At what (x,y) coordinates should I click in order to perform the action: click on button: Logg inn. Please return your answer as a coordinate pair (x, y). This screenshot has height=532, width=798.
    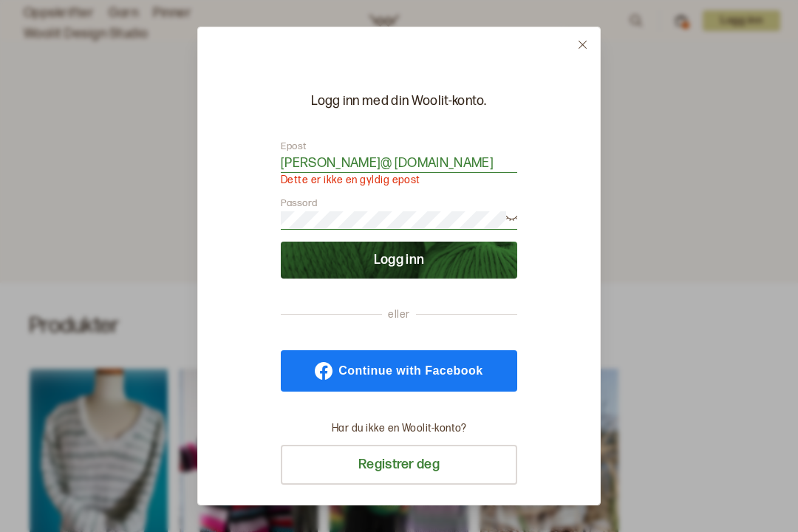
    Looking at the image, I should click on (399, 260).